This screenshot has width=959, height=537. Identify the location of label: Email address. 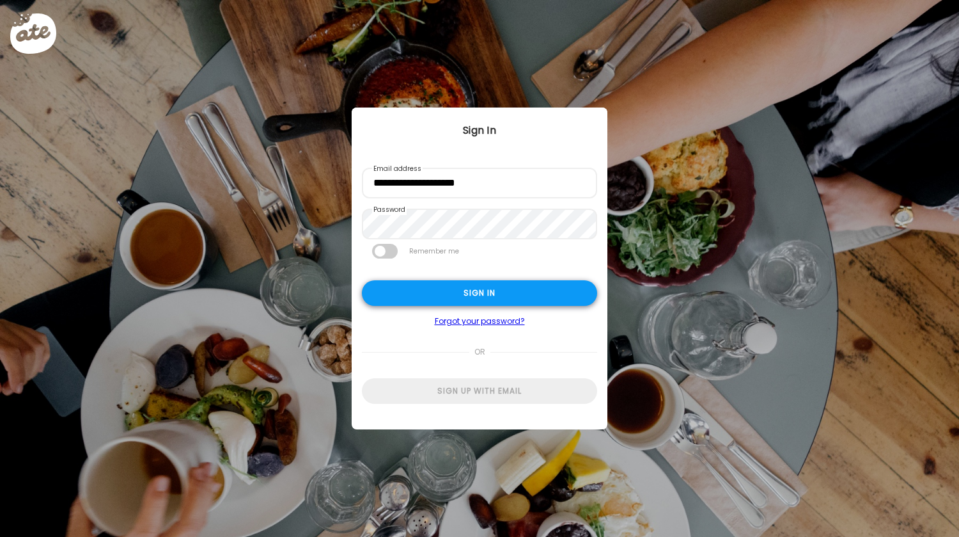
(397, 169).